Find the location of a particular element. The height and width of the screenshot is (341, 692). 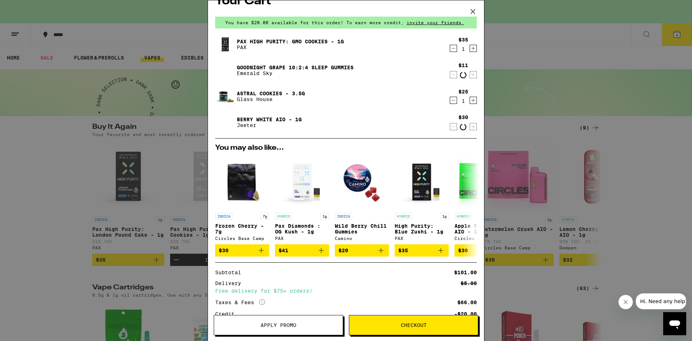

div: You have $20.00 available for this order! To earn more credit,invite your friends. is located at coordinates (346, 22).